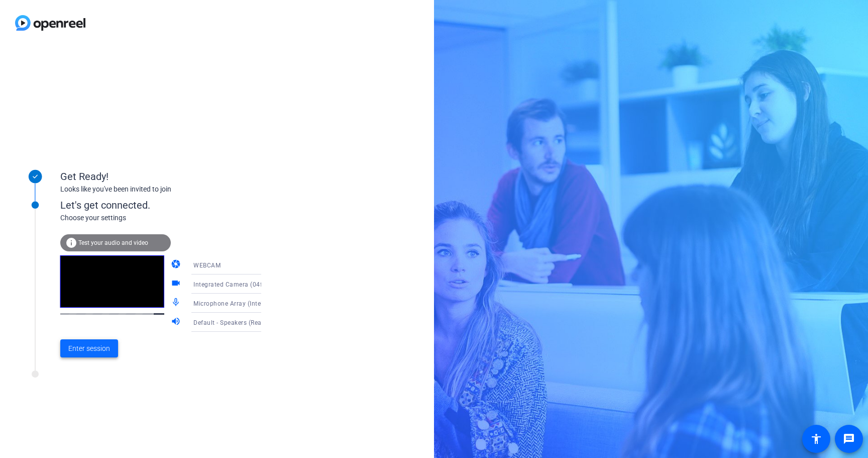  I want to click on button: Enter session, so click(89, 349).